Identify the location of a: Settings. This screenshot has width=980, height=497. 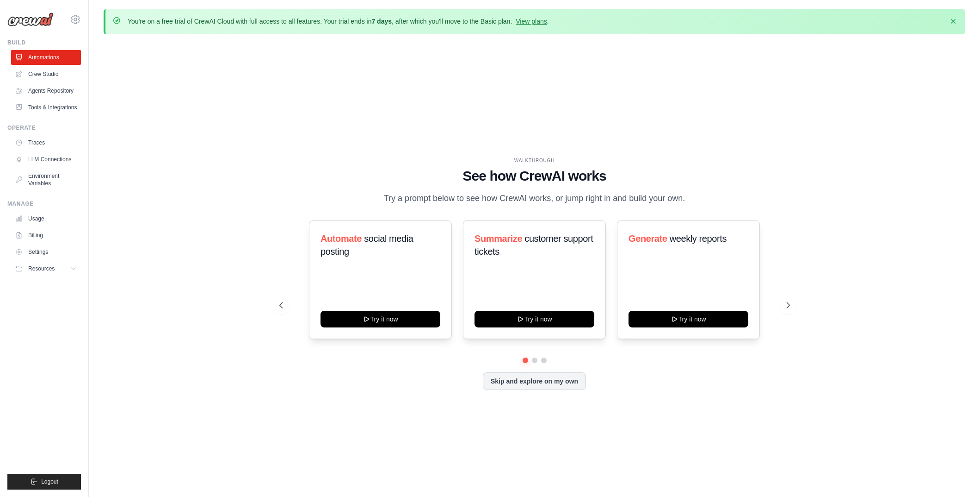
(46, 252).